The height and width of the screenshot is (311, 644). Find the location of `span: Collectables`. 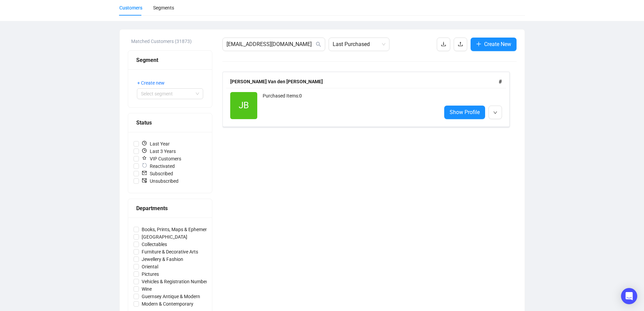

span: Collectables is located at coordinates (154, 244).